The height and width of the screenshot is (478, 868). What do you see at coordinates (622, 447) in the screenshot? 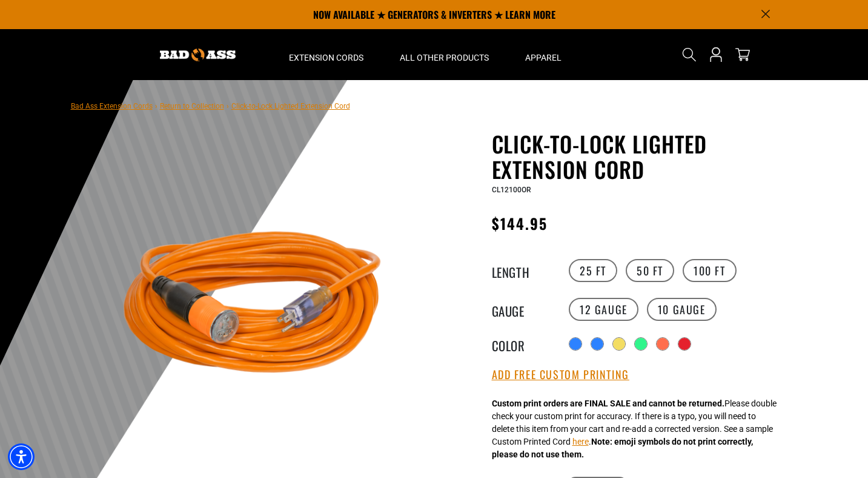
I see `strong: Note: emoji symbols do not print correctly, please do not use them.` at bounding box center [622, 447].